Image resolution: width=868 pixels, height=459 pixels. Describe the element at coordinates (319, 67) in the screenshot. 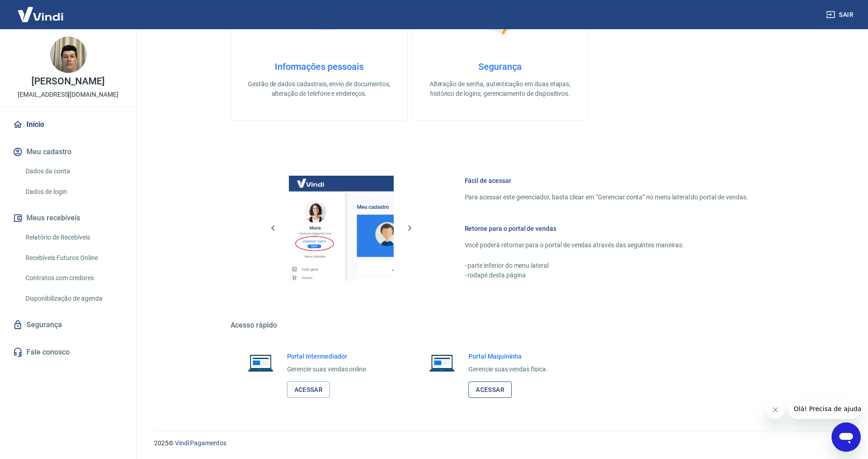

I see `h4: Informações pessoais` at that location.